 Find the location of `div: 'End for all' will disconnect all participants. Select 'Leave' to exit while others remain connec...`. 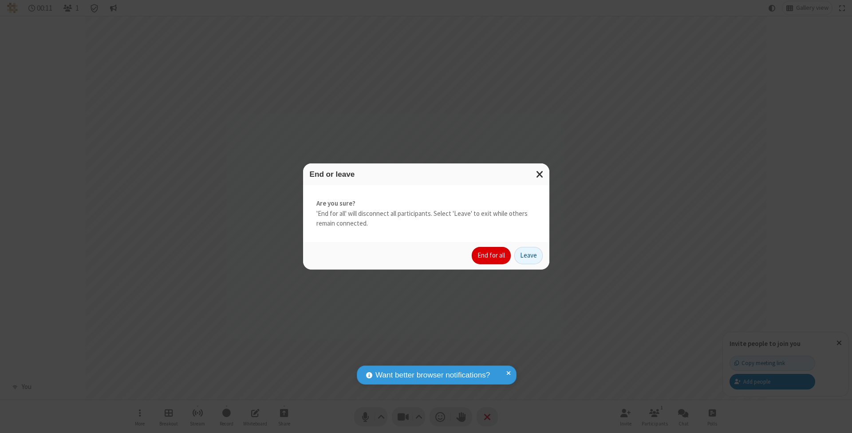

div: 'End for all' will disconnect all participants. Select 'Leave' to exit while others remain connec... is located at coordinates (426, 213).